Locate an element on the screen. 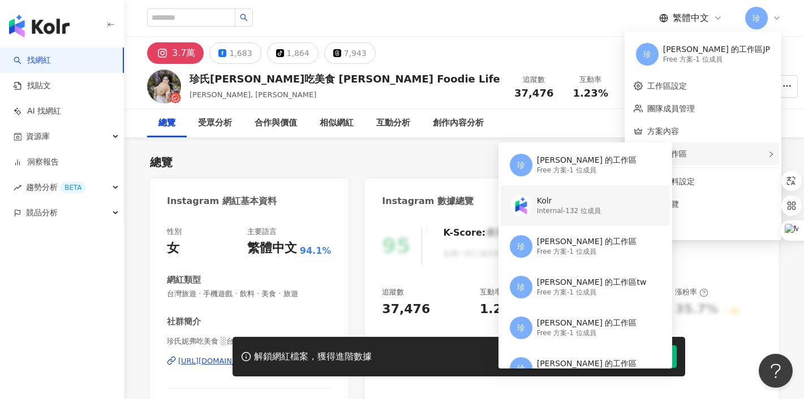  span: 資源庫 is located at coordinates (38, 136).